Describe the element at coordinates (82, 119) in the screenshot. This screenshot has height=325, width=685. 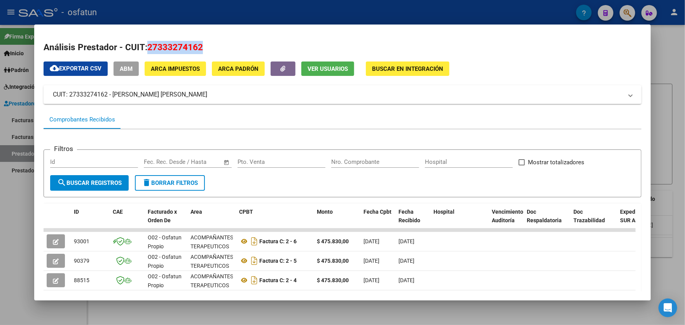
I see `div: Comprobantes Recibidos` at that location.